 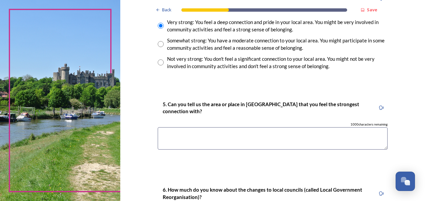 What do you see at coordinates (263, 193) in the screenshot?
I see `strong: 6. How much do you know about the changes to local councils (called Local Government Reorganisati...` at bounding box center [263, 193].